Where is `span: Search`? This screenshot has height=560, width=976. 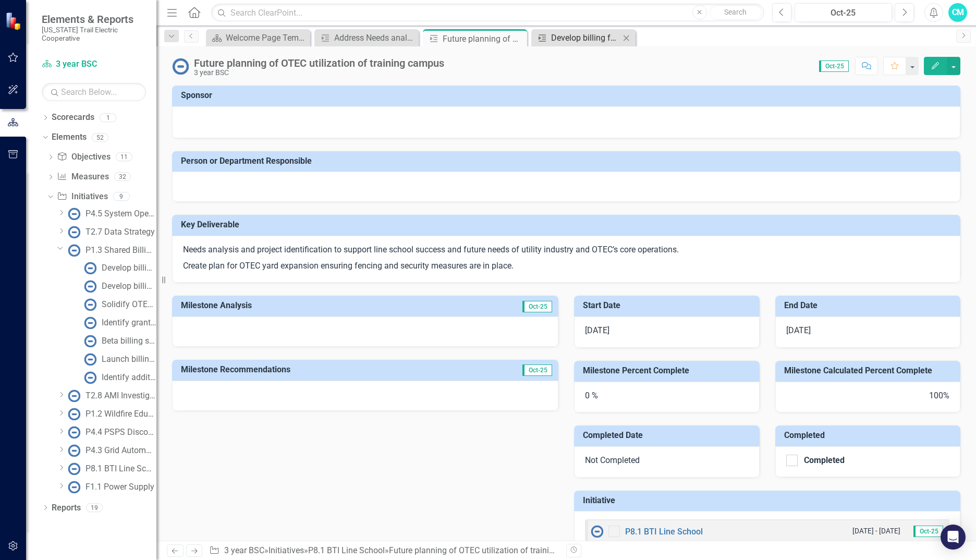
span: Search is located at coordinates (735, 12).